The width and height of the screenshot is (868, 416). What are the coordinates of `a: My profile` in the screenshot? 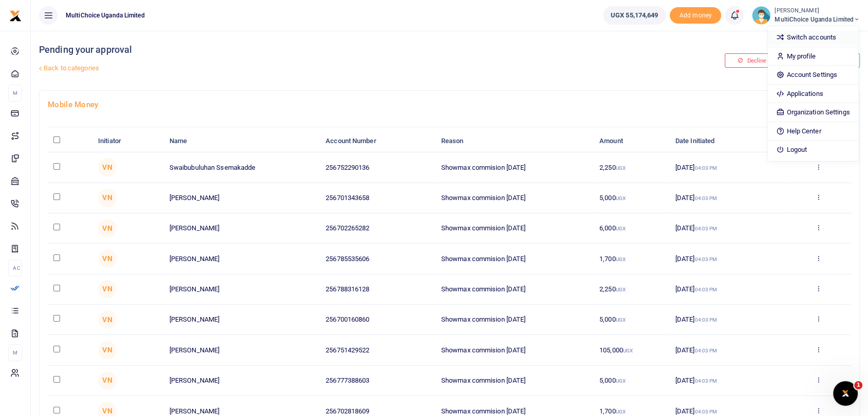 It's located at (813, 56).